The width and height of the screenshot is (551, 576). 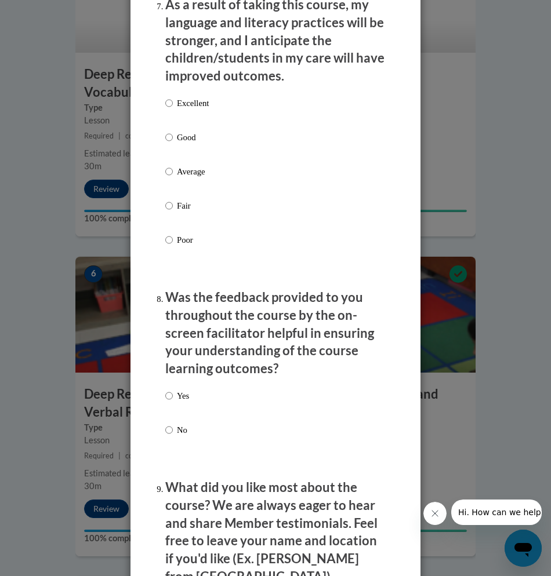 I want to click on input: Yes, so click(x=169, y=396).